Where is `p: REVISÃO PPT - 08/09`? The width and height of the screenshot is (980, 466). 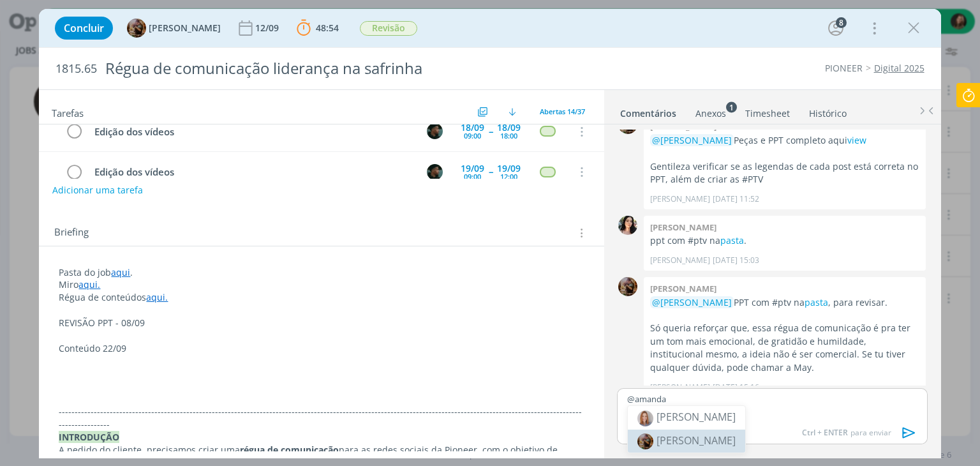 p: REVISÃO PPT - 08/09 is located at coordinates (321, 323).